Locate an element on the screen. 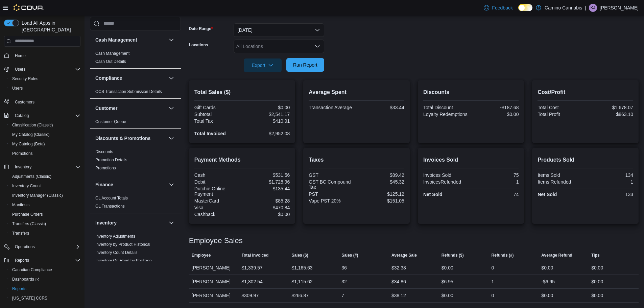 The image size is (644, 308). div: $1,339.57 is located at coordinates (253, 268).